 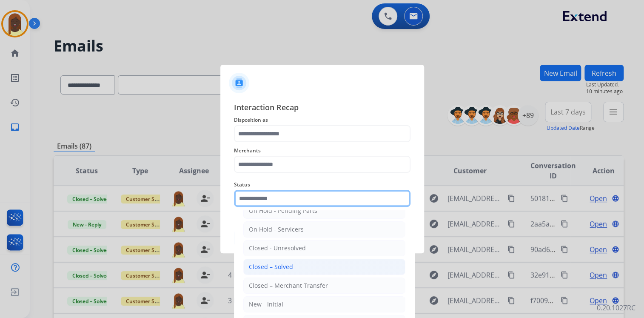 What do you see at coordinates (616, 308) in the screenshot?
I see `p: 0.20.1027RC` at bounding box center [616, 308].